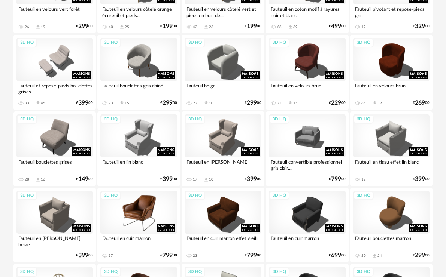  What do you see at coordinates (223, 242) in the screenshot?
I see `div: Fauteuil en cuir marron effet vieilli` at bounding box center [223, 242].